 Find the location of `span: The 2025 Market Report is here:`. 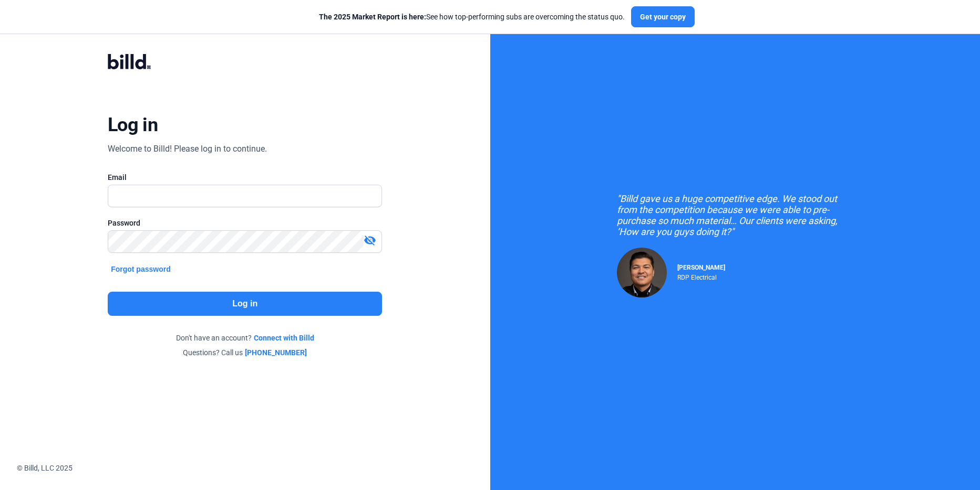

span: The 2025 Market Report is here: is located at coordinates (372, 17).